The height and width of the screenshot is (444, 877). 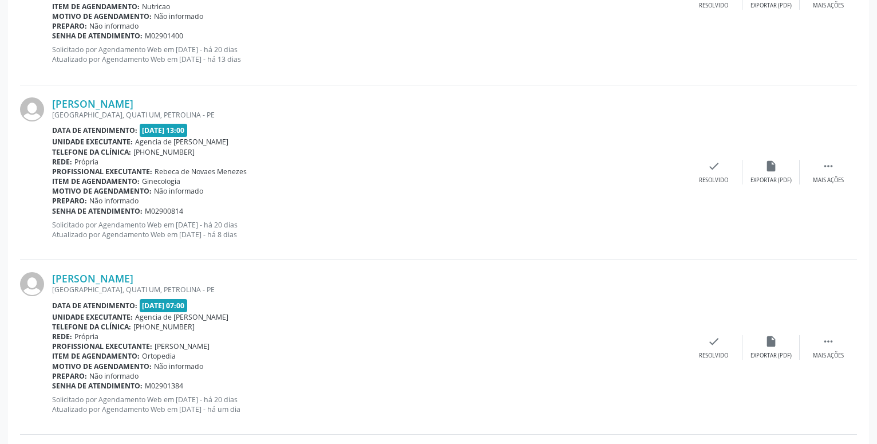 I want to click on span: M02901400, so click(x=164, y=35).